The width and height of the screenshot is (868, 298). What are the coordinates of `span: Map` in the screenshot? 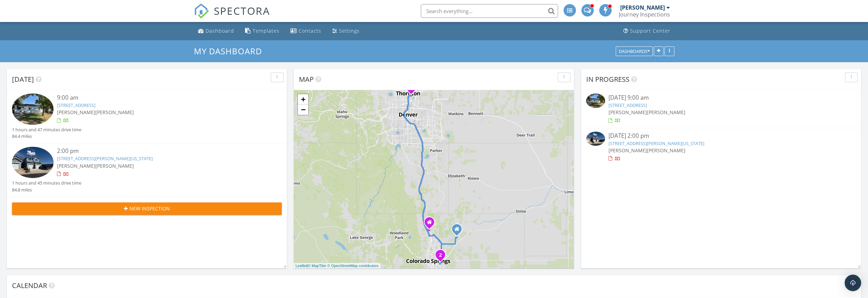 It's located at (306, 79).